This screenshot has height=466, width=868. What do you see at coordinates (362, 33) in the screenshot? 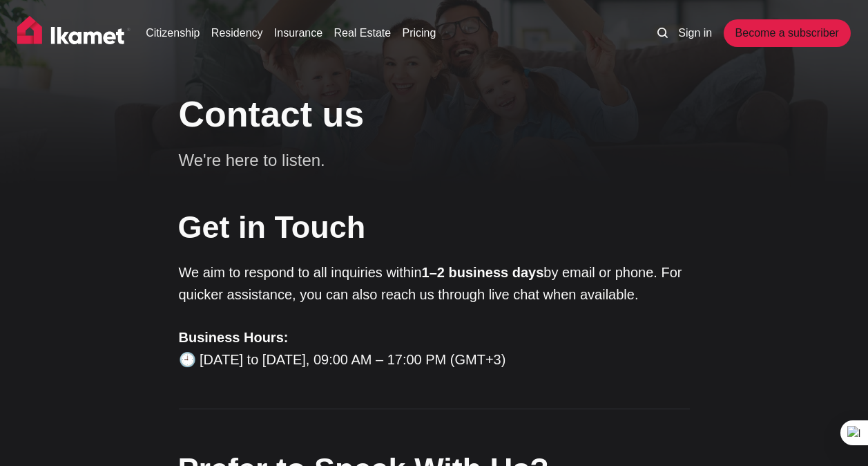
I see `a: Real Estate` at bounding box center [362, 33].